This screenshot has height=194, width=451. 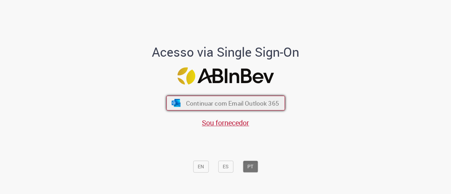 I want to click on button: PT, so click(x=250, y=167).